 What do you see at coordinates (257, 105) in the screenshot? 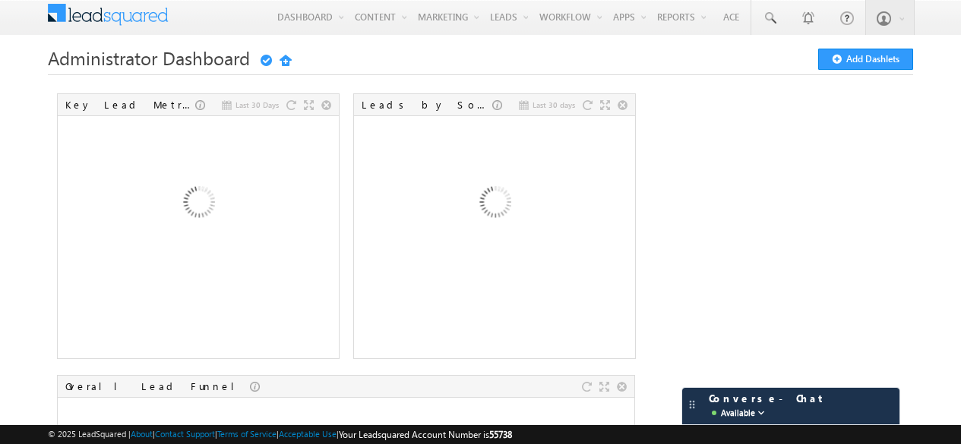
I see `span: Last 30 Days` at bounding box center [257, 105].